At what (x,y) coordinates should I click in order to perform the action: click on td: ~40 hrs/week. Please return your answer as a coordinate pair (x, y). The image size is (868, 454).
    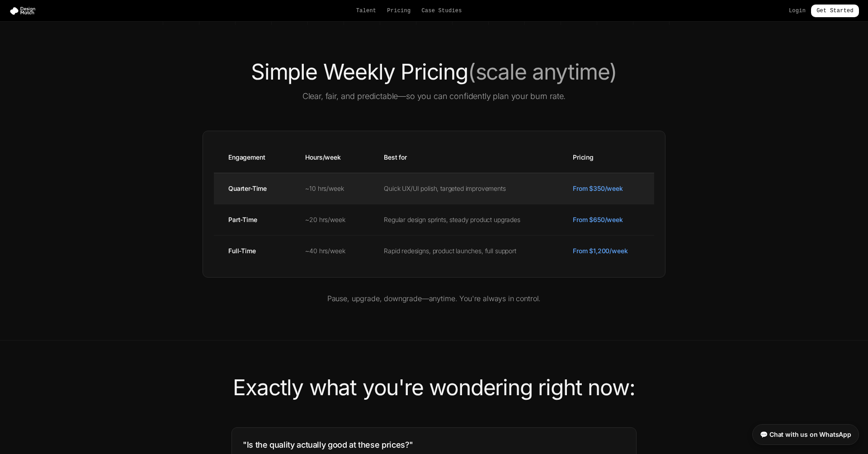
    Looking at the image, I should click on (330, 251).